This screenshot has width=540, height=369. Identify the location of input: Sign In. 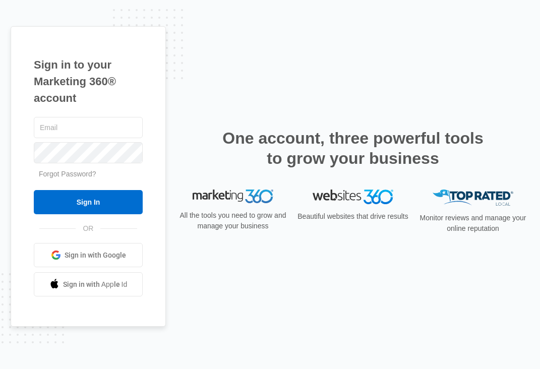
(88, 202).